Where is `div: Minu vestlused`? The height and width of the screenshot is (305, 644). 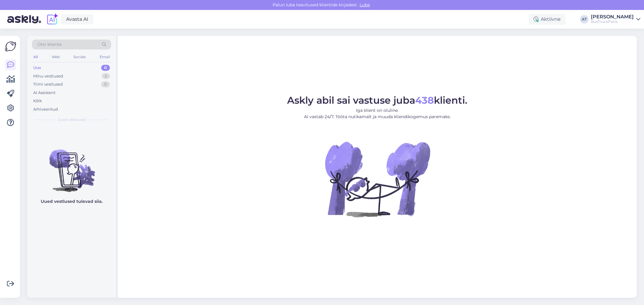 div: Minu vestlused is located at coordinates (48, 76).